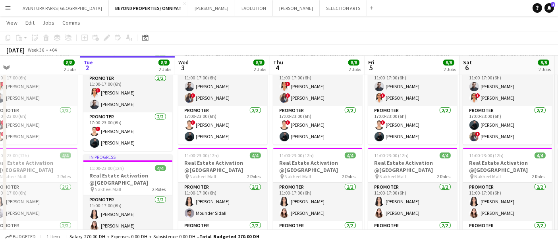 The image size is (558, 243). What do you see at coordinates (467, 67) in the screenshot?
I see `span: 6` at bounding box center [467, 67].